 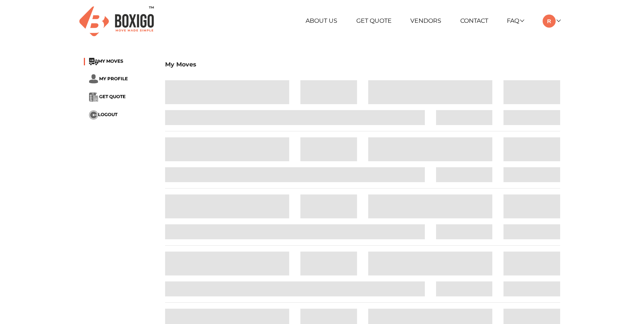 I want to click on span: MY PROFILE, so click(x=113, y=79).